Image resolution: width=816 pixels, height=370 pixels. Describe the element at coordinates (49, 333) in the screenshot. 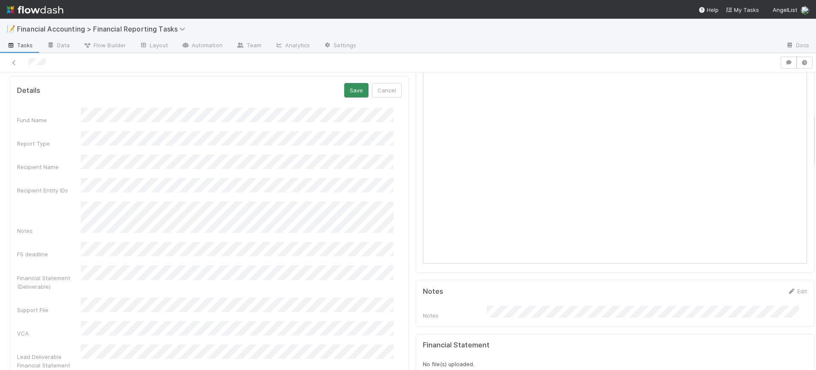

I see `div: VCA` at that location.